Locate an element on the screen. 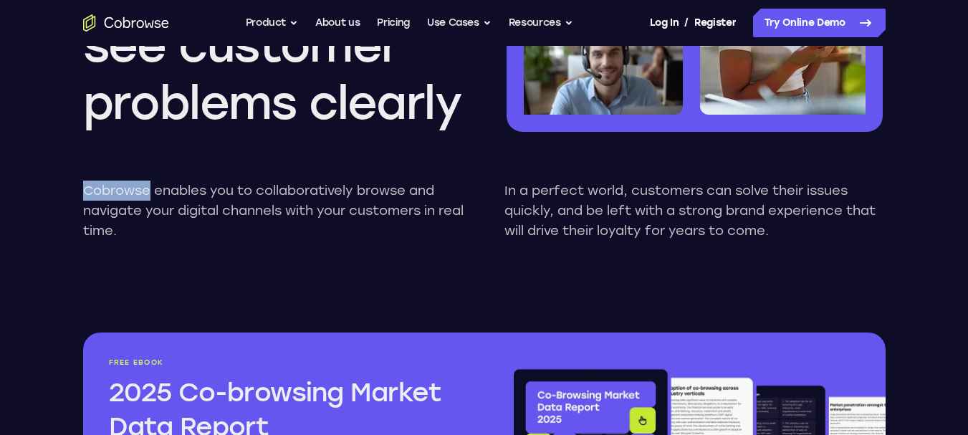 The width and height of the screenshot is (968, 435). img: An agent wearing a headset is located at coordinates (604, 70).